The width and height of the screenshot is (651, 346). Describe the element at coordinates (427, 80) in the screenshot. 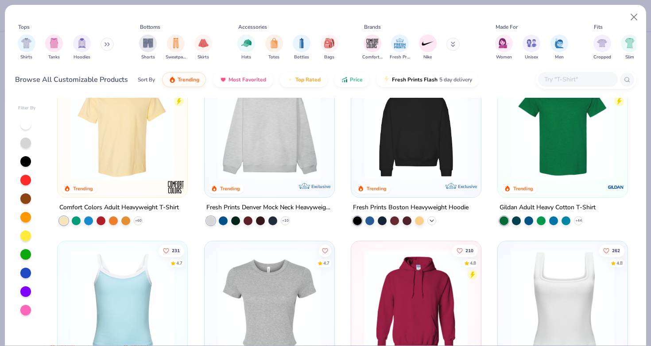

I see `button: Fresh Prints Flash5 day delivery` at that location.